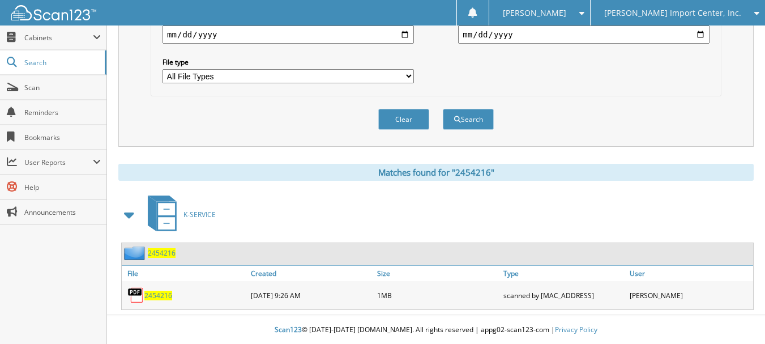 The height and width of the screenshot is (344, 765). Describe the element at coordinates (58, 162) in the screenshot. I see `span: User Reports` at that location.